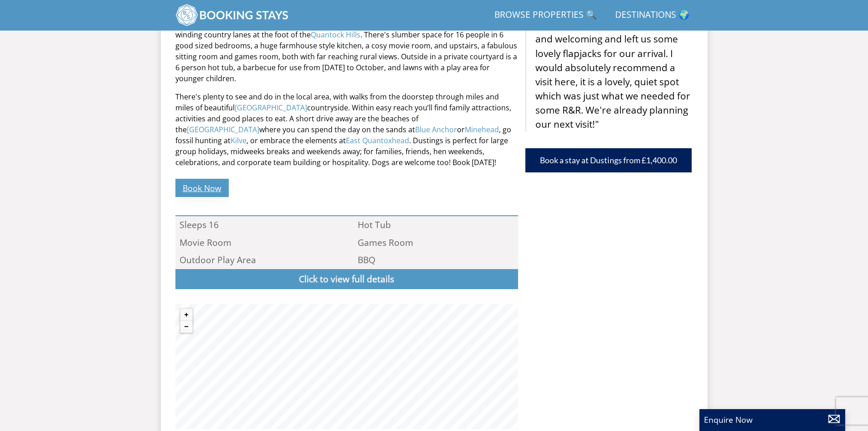 The image size is (868, 431). Describe the element at coordinates (186, 327) in the screenshot. I see `button: Zoom out` at that location.